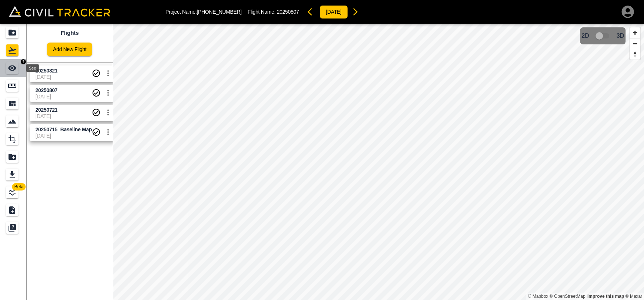 Image resolution: width=644 pixels, height=300 pixels. I want to click on a: OpenStreetMap, so click(567, 296).